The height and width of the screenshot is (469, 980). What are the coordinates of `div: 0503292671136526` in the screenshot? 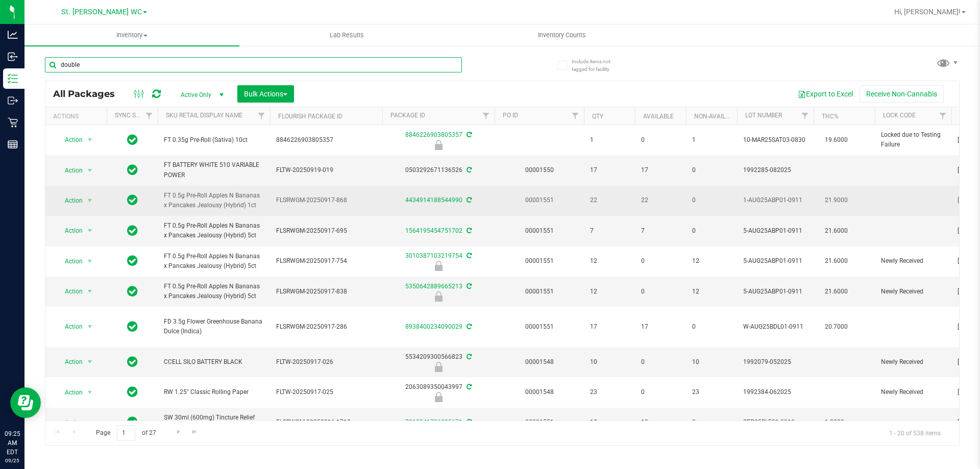 It's located at (439, 170).